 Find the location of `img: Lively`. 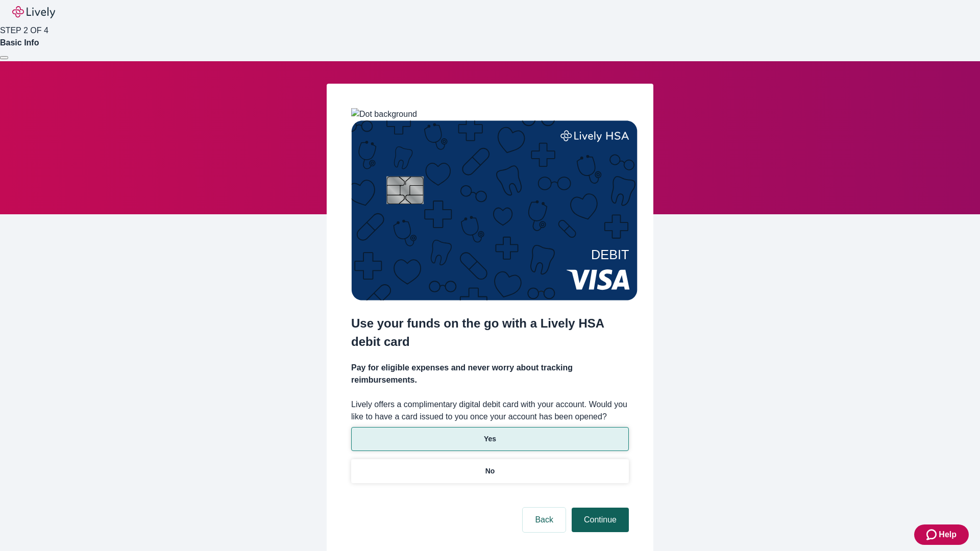

img: Lively is located at coordinates (34, 12).